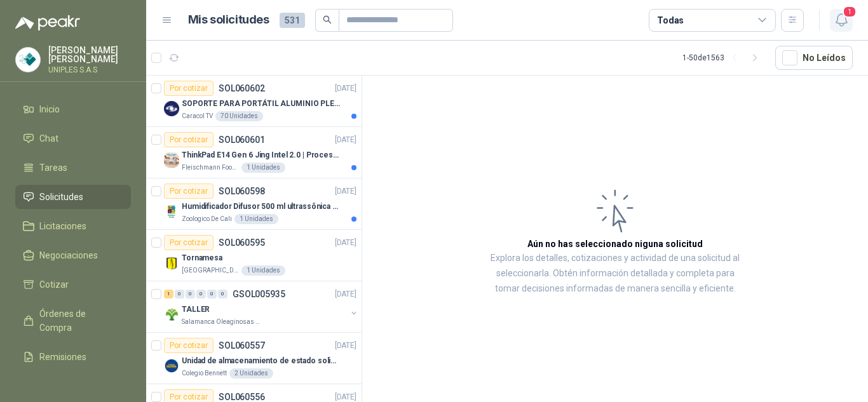 Image resolution: width=868 pixels, height=402 pixels. What do you see at coordinates (54, 285) in the screenshot?
I see `span: Cotizar` at bounding box center [54, 285].